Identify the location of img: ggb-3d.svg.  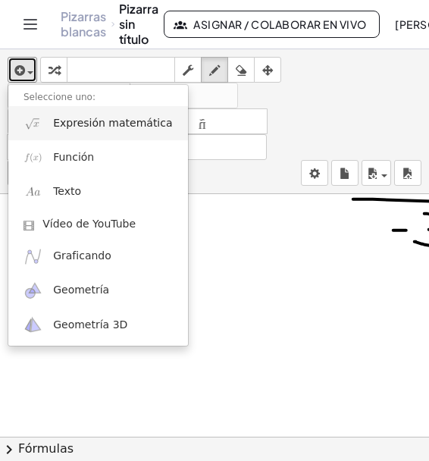
(33, 324).